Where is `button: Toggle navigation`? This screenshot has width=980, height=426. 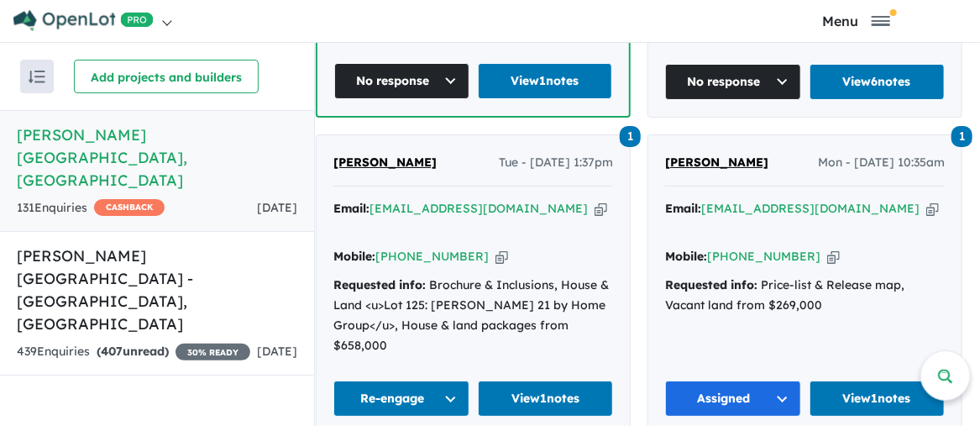
button: Toggle navigation is located at coordinates (857, 21).